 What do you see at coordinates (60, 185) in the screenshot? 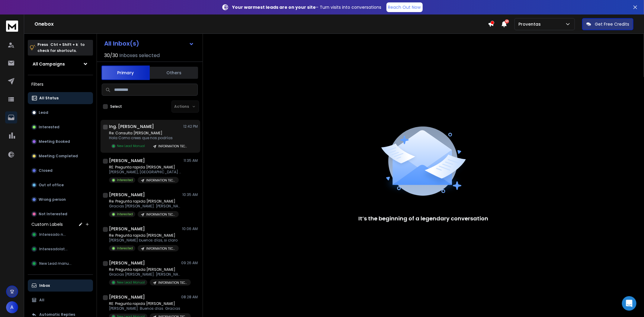
I see `button: Out of office` at bounding box center [60, 185].